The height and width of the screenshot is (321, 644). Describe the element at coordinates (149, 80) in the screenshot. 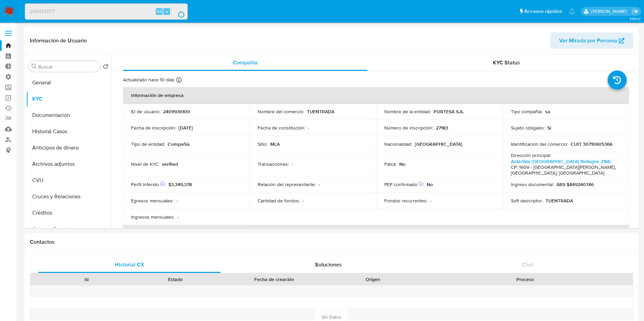

I see `p: Actualizado hace 10 días` at that location.